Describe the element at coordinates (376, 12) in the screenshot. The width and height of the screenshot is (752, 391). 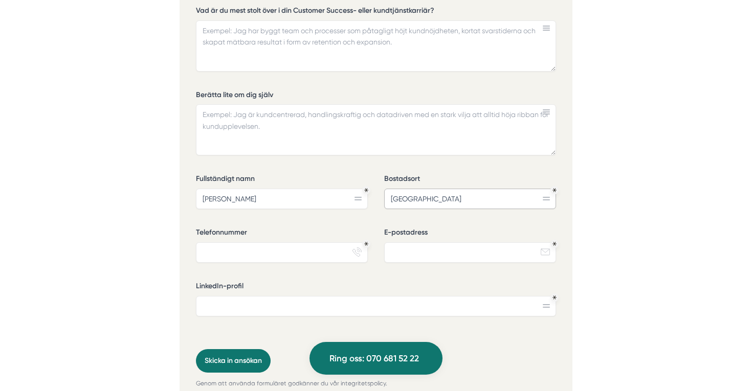
I see `label: Vad är du mest stolt över i din Customer Success- eller kundtjänstkarriär?` at that location.